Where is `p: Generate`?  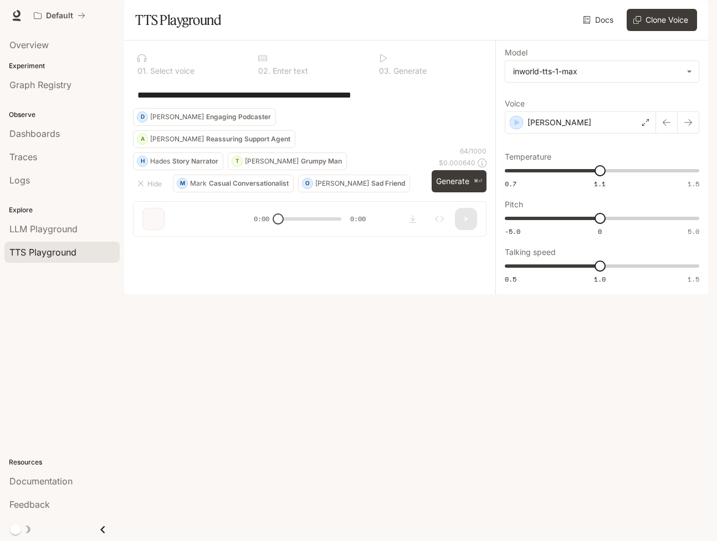 p: Generate is located at coordinates (409, 71).